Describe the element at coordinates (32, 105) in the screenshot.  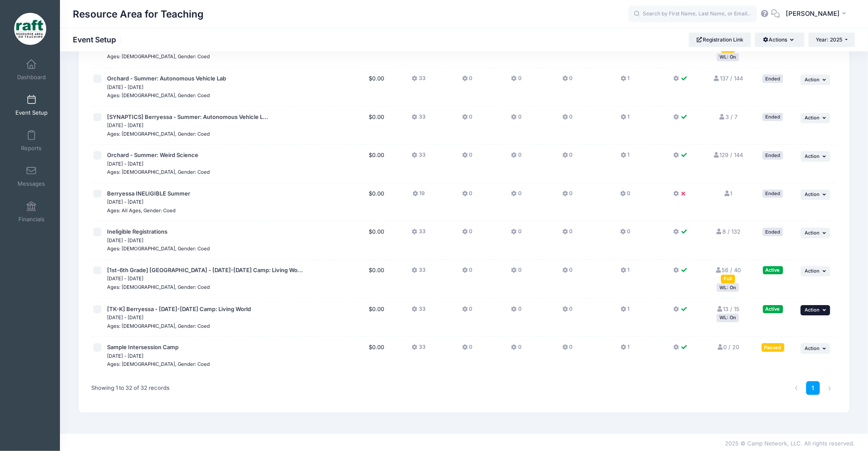
I see `a: Event Setup` at that location.